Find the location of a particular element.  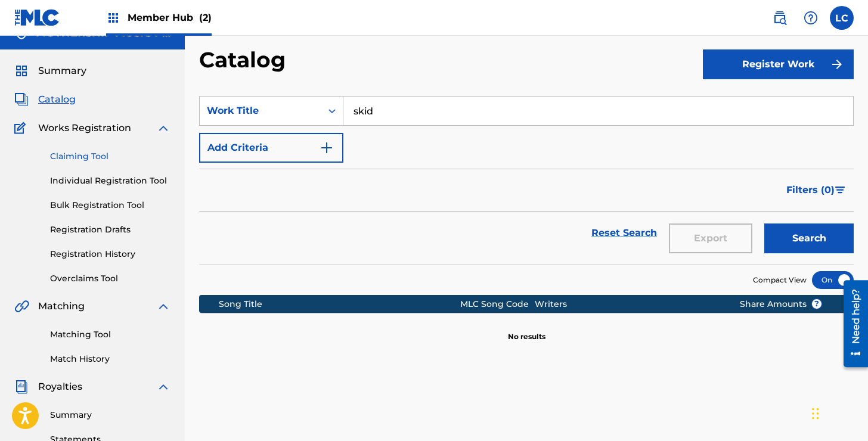

span: Compact View is located at coordinates (780, 280).